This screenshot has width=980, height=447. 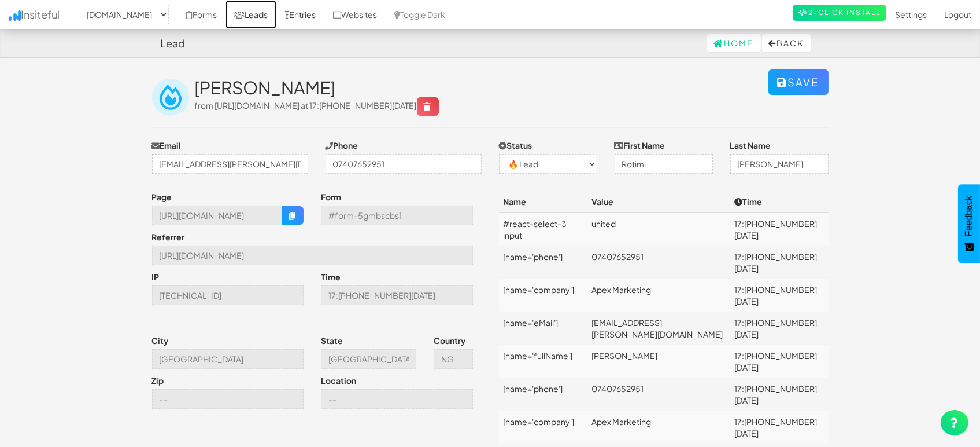 What do you see at coordinates (779, 202) in the screenshot?
I see `th: Time` at bounding box center [779, 202].